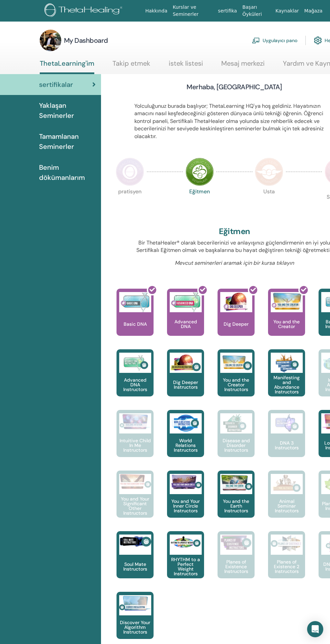 The width and height of the screenshot is (330, 644). Describe the element at coordinates (135, 481) in the screenshot. I see `img: You and Your Significant Other Instructors` at that location.